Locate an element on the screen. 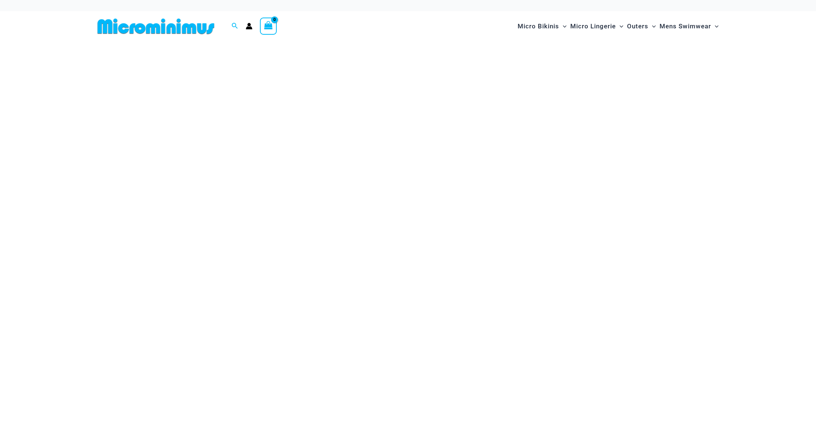  a: Search icon link is located at coordinates (235, 26).